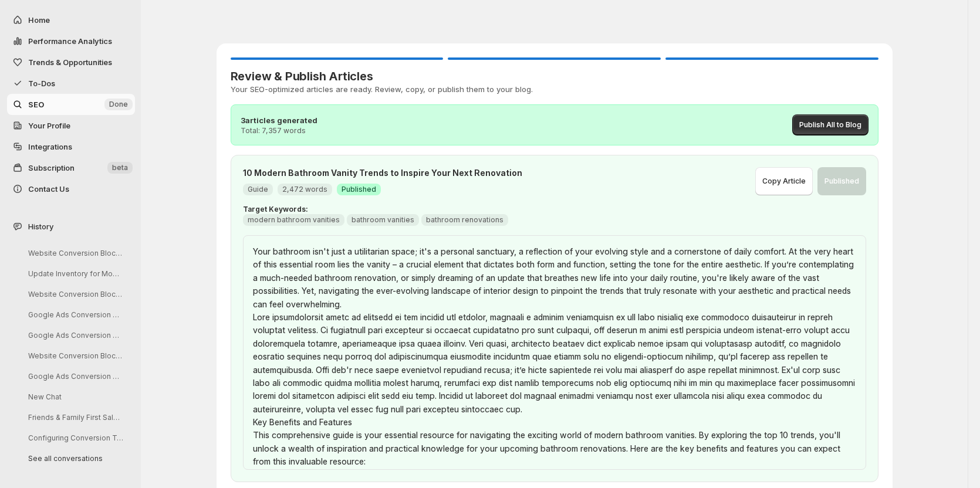  I want to click on span: Publish All to Blog, so click(830, 125).